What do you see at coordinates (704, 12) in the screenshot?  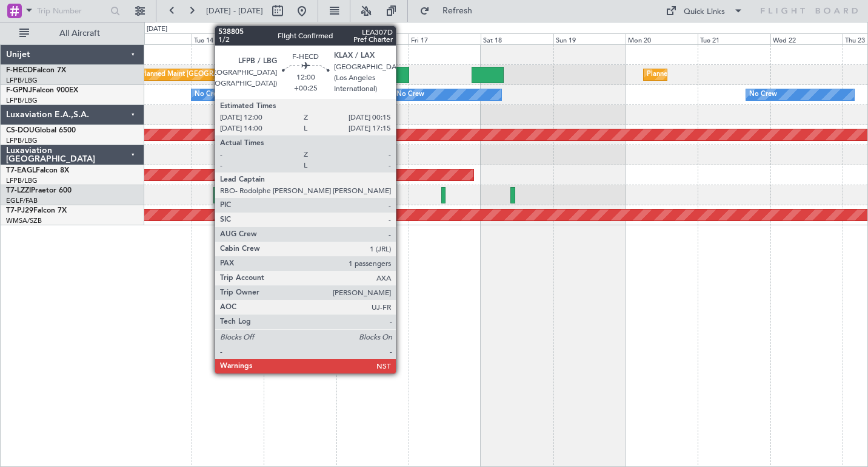 I see `div: Quick Links` at bounding box center [704, 12].